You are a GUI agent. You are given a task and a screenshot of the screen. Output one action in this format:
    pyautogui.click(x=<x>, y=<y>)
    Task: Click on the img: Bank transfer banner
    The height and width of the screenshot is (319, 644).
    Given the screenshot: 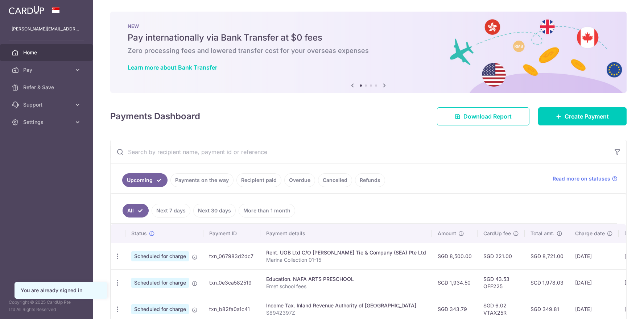 What is the action you would take?
    pyautogui.click(x=368, y=52)
    